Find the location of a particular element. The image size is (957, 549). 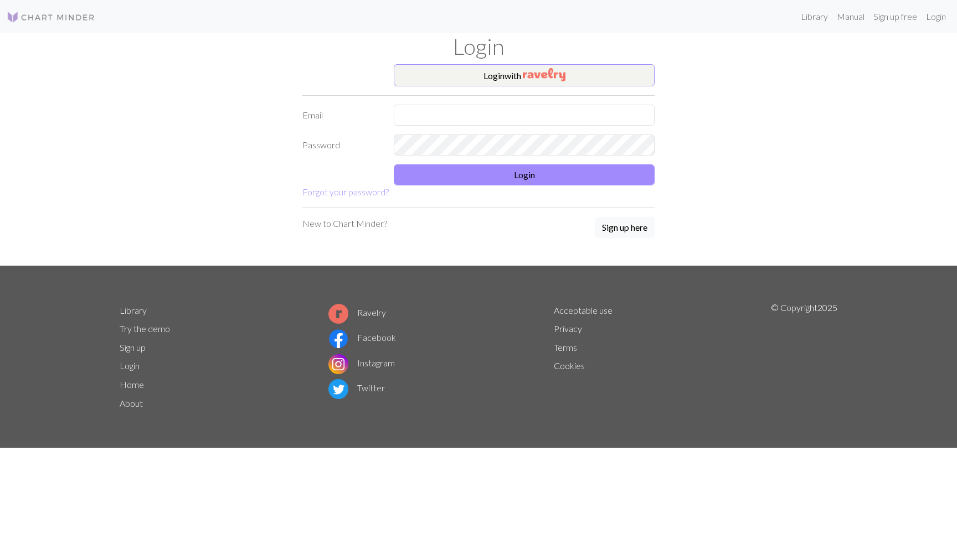

a: Manual is located at coordinates (850, 17).